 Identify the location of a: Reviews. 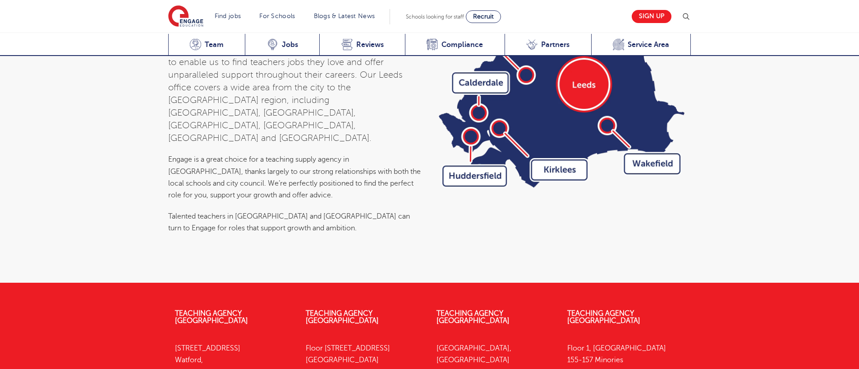
(362, 45).